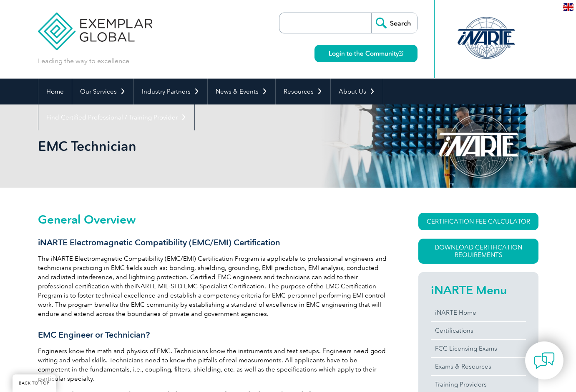 The height and width of the screenshot is (392, 576). I want to click on h3: EMC Engineer or Technician?, so click(213, 334).